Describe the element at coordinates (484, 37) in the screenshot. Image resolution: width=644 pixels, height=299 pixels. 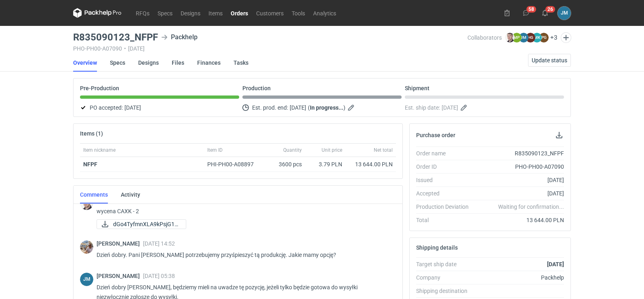
I see `span: Collaborators` at that location.